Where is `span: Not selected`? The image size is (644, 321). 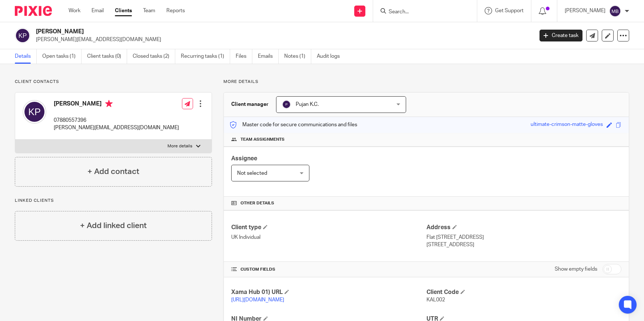 span: Not selected is located at coordinates (252, 173).